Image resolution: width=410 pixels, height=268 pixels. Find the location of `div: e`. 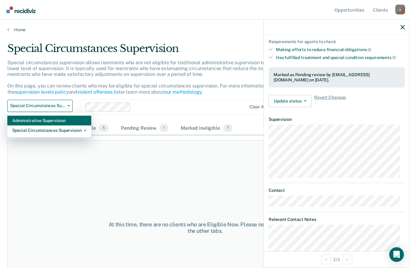

div: e is located at coordinates (401, 9).